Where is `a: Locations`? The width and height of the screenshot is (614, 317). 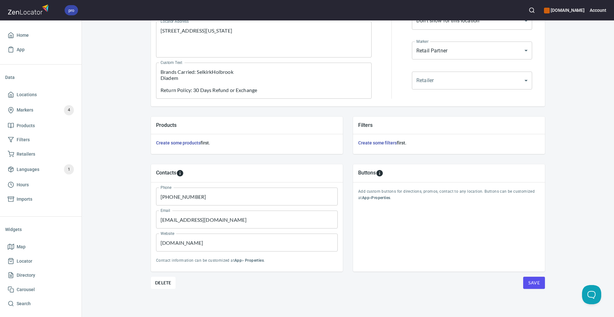 a: Locations is located at coordinates (41, 95).